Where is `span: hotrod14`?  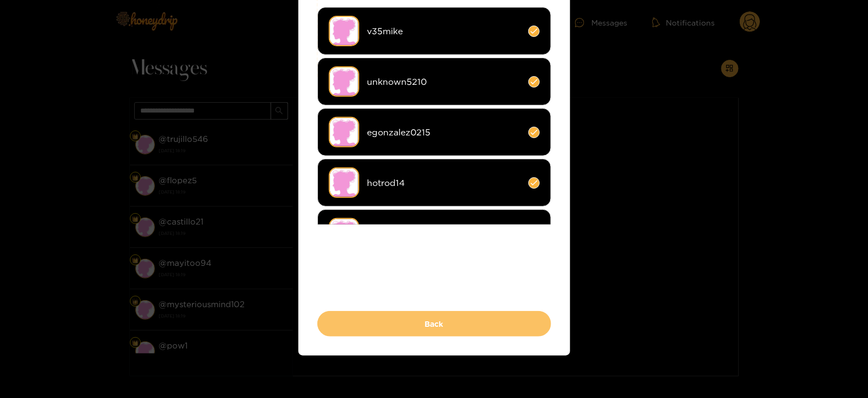 span: hotrod14 is located at coordinates (443, 182).